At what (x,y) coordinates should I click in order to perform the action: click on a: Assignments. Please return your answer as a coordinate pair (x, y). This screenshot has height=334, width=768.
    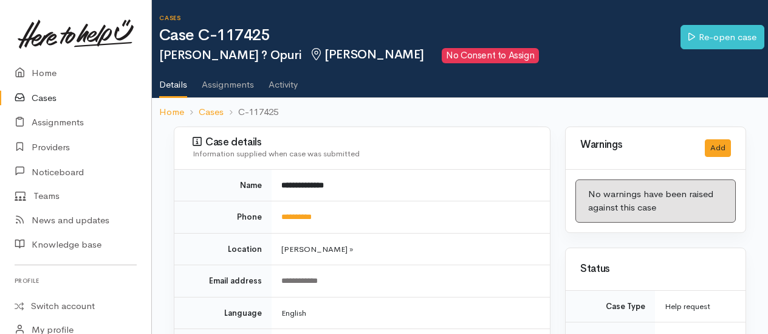
    Looking at the image, I should click on (228, 80).